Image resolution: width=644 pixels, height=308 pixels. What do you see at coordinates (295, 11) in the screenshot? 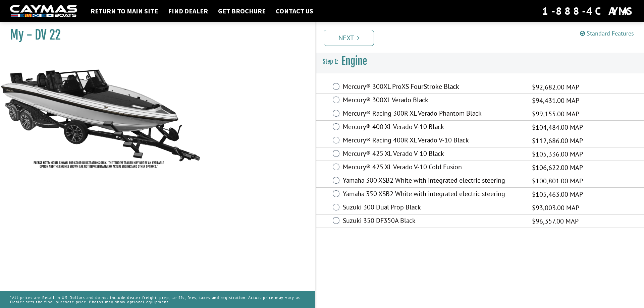
I see `a: Contact Us` at bounding box center [295, 11].